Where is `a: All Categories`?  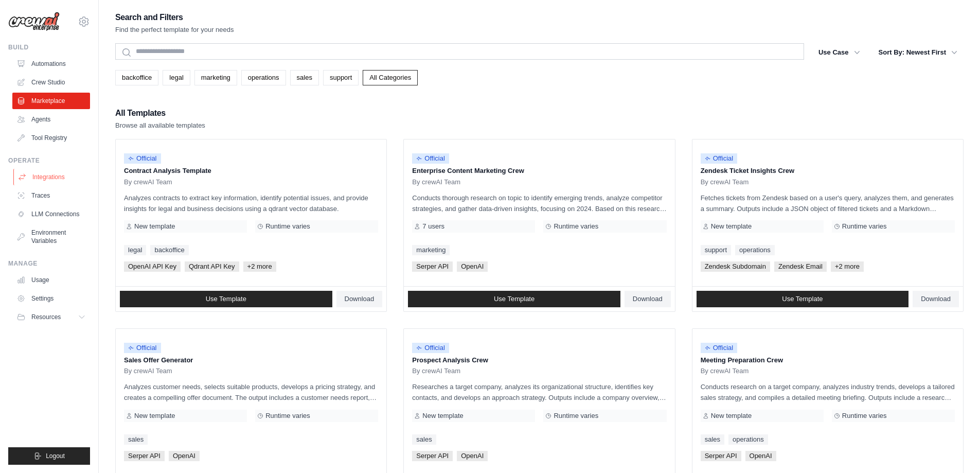
a: All Categories is located at coordinates (390, 78).